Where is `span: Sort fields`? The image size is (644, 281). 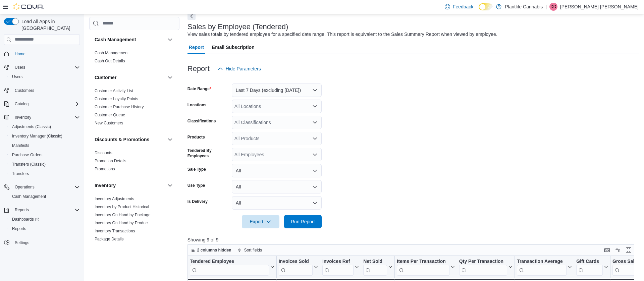
span: Sort fields is located at coordinates (253, 250).